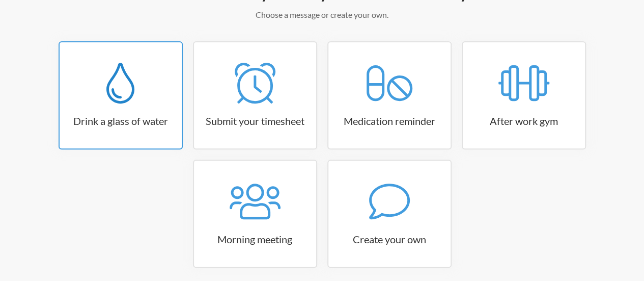 This screenshot has width=644, height=281. Describe the element at coordinates (524, 121) in the screenshot. I see `h3: After work gym` at that location.